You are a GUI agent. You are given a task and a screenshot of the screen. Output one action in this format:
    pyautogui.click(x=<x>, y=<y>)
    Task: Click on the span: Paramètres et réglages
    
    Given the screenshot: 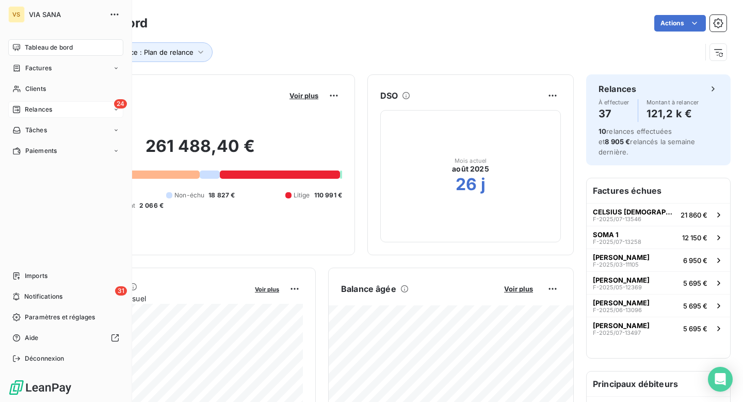 What is the action you would take?
    pyautogui.click(x=60, y=317)
    